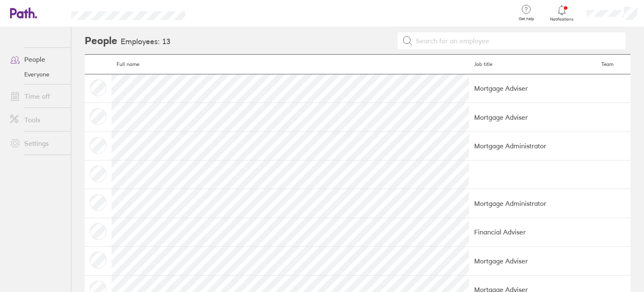 This screenshot has width=644, height=292. What do you see at coordinates (562, 19) in the screenshot?
I see `span: Notifications` at bounding box center [562, 19].